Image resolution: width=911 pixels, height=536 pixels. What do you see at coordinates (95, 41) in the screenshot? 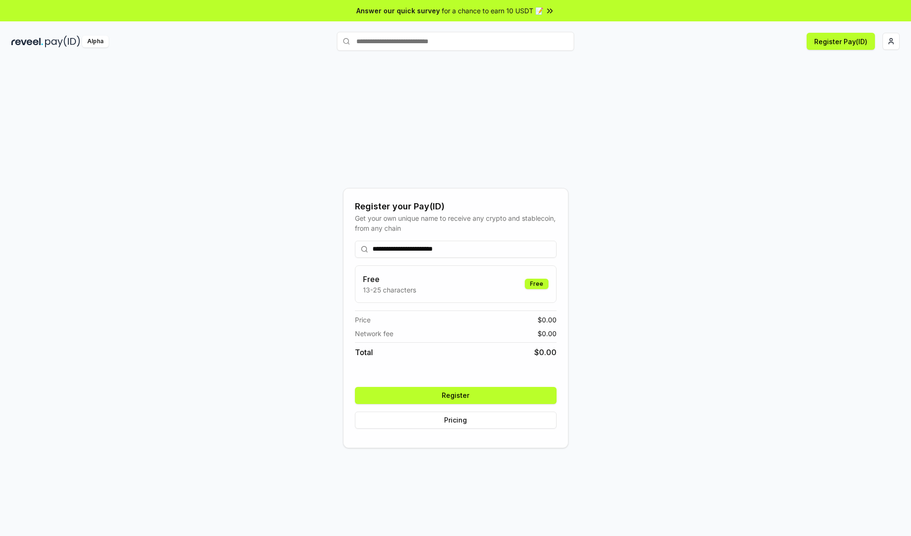
I see `div: Alpha` at bounding box center [95, 41].